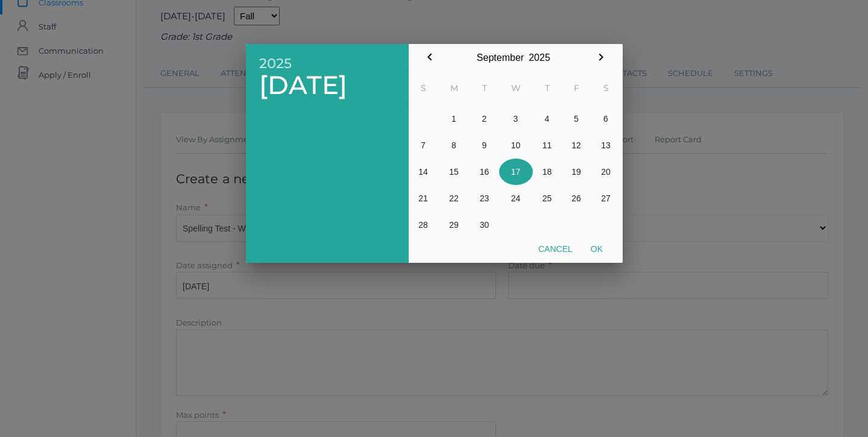  What do you see at coordinates (576, 119) in the screenshot?
I see `button: 5` at bounding box center [576, 119].